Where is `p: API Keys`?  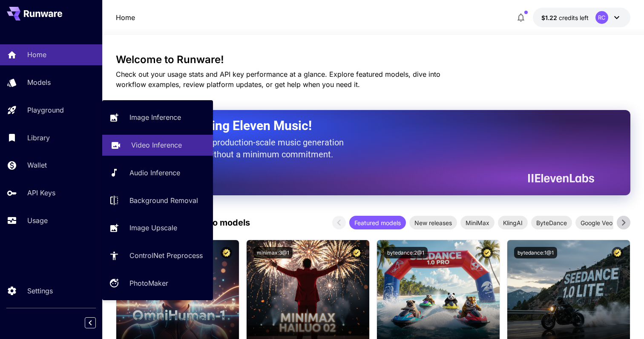
p: API Keys is located at coordinates (41, 193).